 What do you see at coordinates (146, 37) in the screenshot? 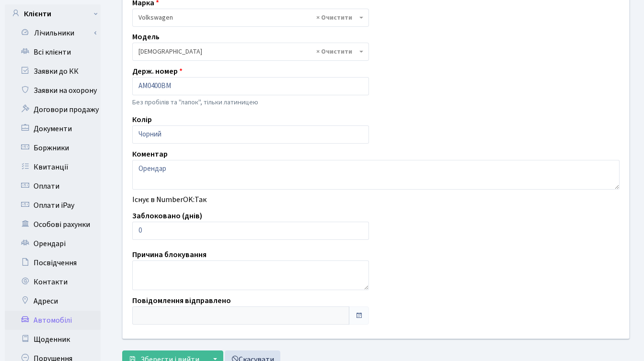
I see `label: Модель` at bounding box center [146, 37].